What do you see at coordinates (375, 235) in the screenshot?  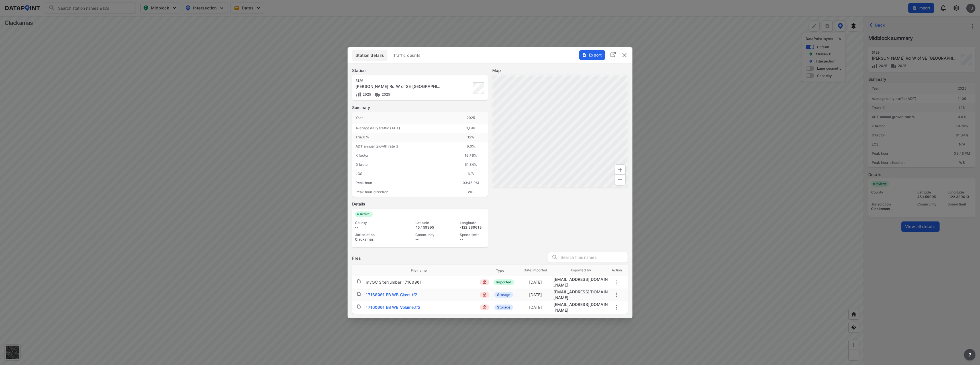 I see `div: Jurisdiction` at bounding box center [375, 235].